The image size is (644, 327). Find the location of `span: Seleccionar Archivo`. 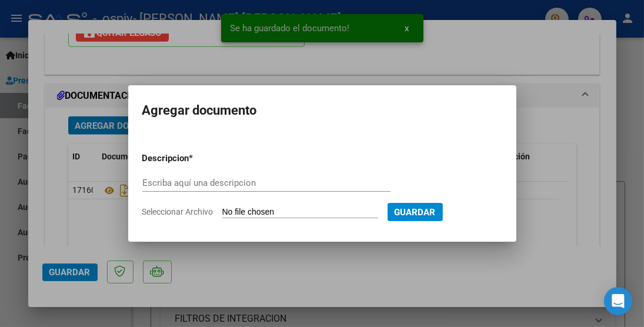

span: Seleccionar Archivo is located at coordinates (177, 212).